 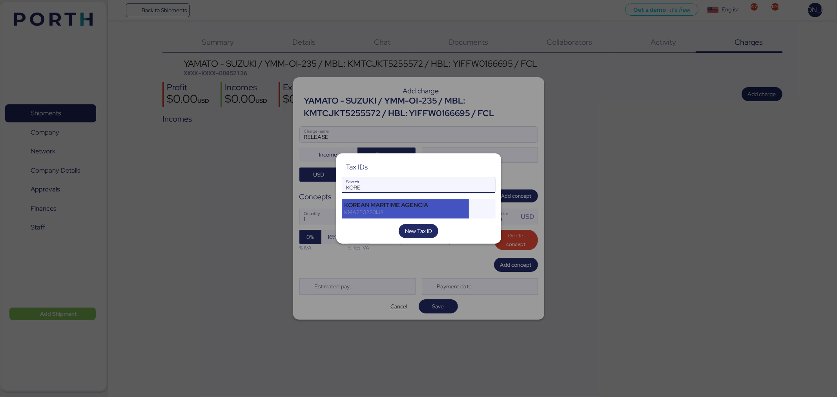 I want to click on div: KOREAN MARITIME AGENCIA, so click(x=405, y=205).